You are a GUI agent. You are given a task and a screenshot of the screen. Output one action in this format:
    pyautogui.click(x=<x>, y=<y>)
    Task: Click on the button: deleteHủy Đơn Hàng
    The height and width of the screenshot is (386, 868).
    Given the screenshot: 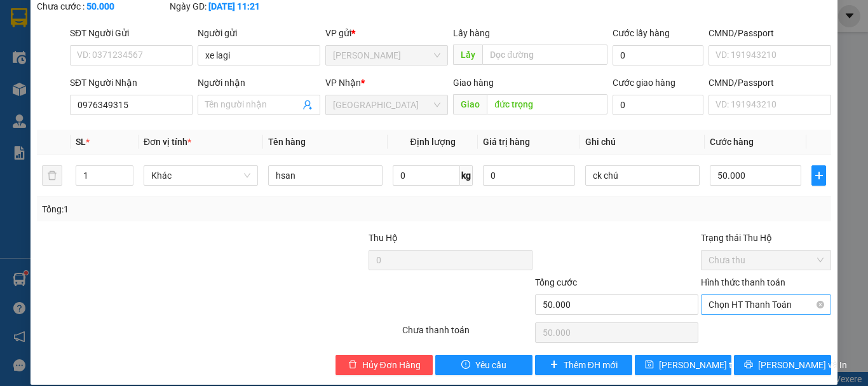 What is the action you would take?
    pyautogui.click(x=384, y=365)
    